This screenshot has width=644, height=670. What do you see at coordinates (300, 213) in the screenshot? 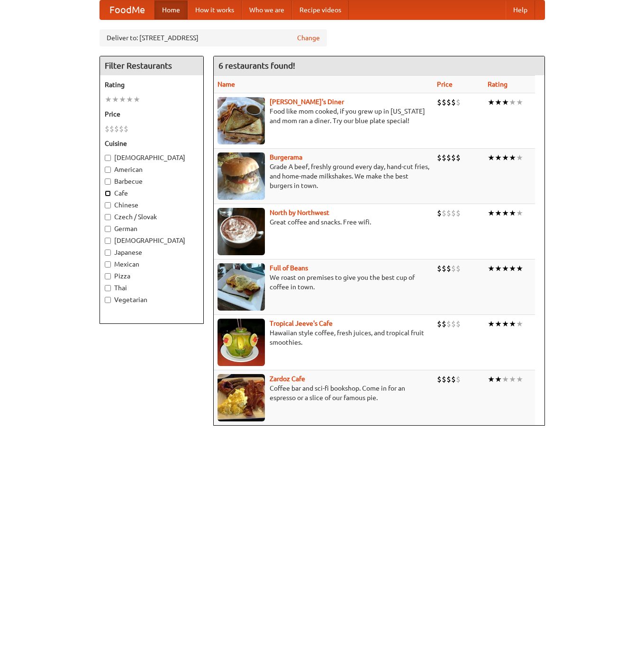
I see `b: North by Northwest` at bounding box center [300, 213].